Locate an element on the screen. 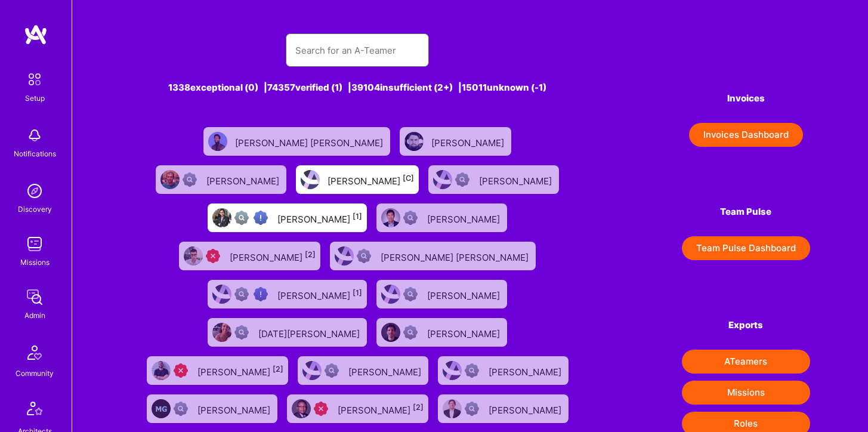 Image resolution: width=868 pixels, height=432 pixels. div: Missions is located at coordinates (35, 262).